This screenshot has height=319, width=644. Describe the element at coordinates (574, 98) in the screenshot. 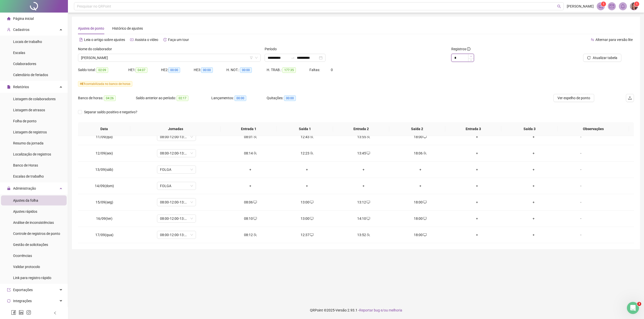

I see `button: Ver espelho de ponto` at that location.